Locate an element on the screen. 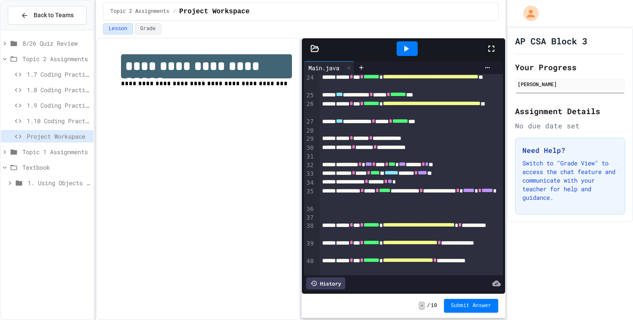  span: 10 is located at coordinates (434, 306).